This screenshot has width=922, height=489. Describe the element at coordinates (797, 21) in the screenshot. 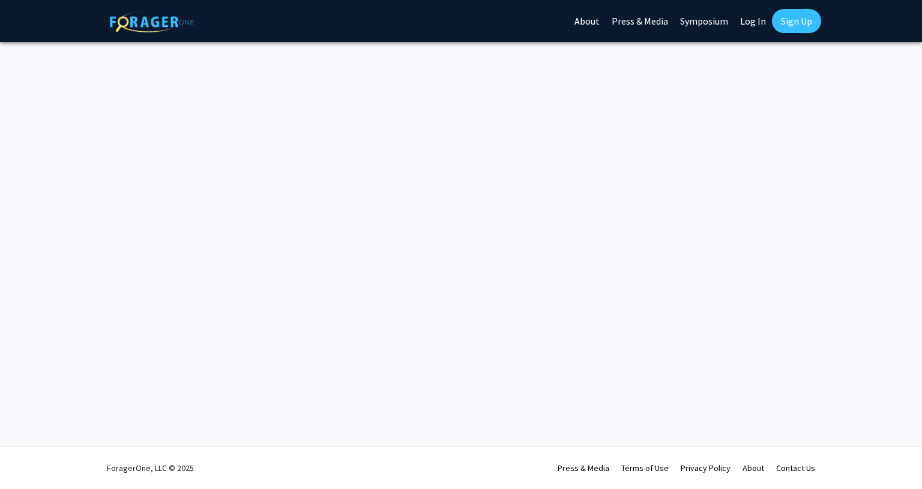

I see `a: Sign Up` at that location.